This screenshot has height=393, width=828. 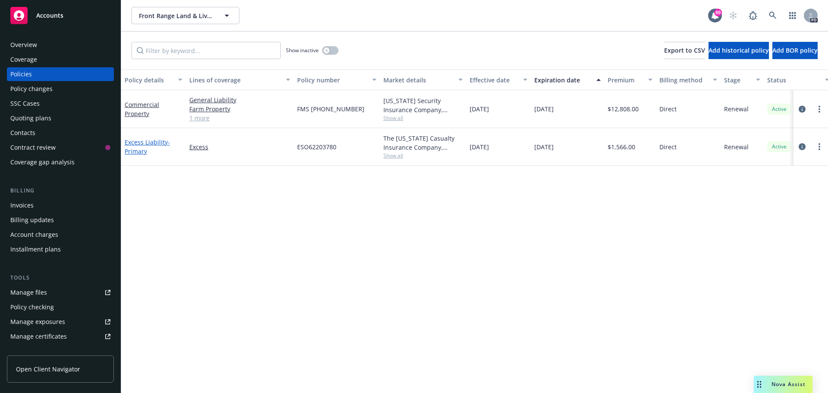 I want to click on span: Direct, so click(x=668, y=147).